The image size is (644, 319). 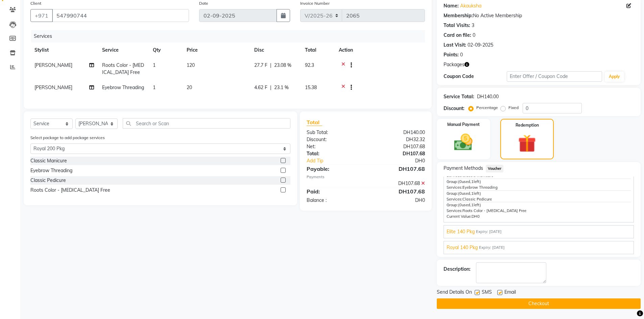 What do you see at coordinates (475, 76) in the screenshot?
I see `div: Coupon Code` at bounding box center [475, 76].